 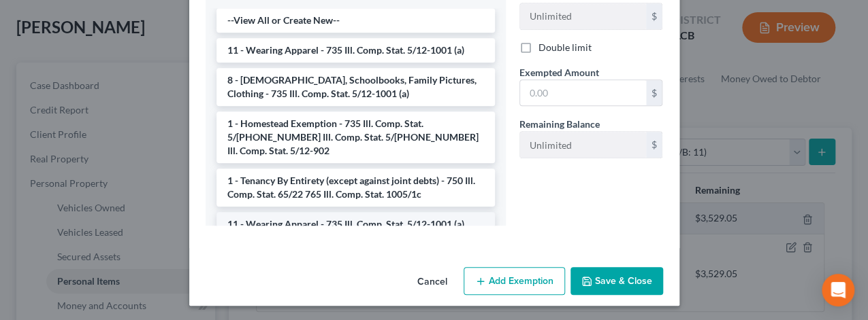 I want to click on button: Add Exemption, so click(x=514, y=281).